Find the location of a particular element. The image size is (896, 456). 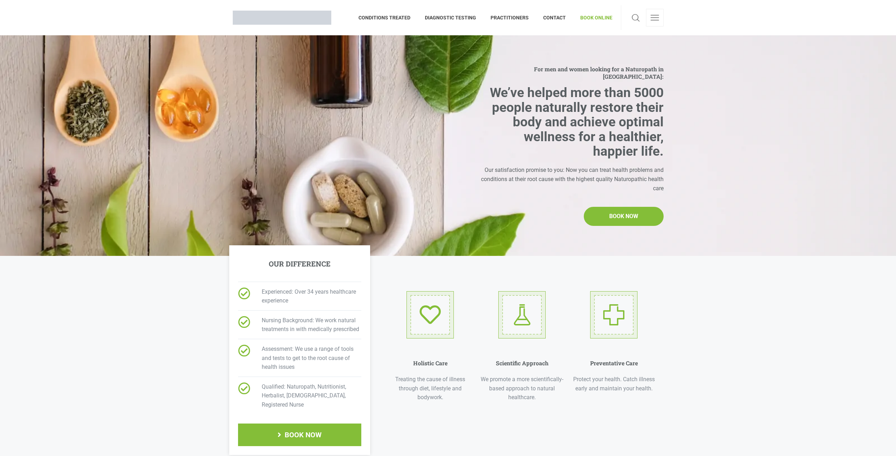

div: Our satisfaction promise to you: Now you can treat health problems and conditions at their root c... is located at coordinates (570, 179).